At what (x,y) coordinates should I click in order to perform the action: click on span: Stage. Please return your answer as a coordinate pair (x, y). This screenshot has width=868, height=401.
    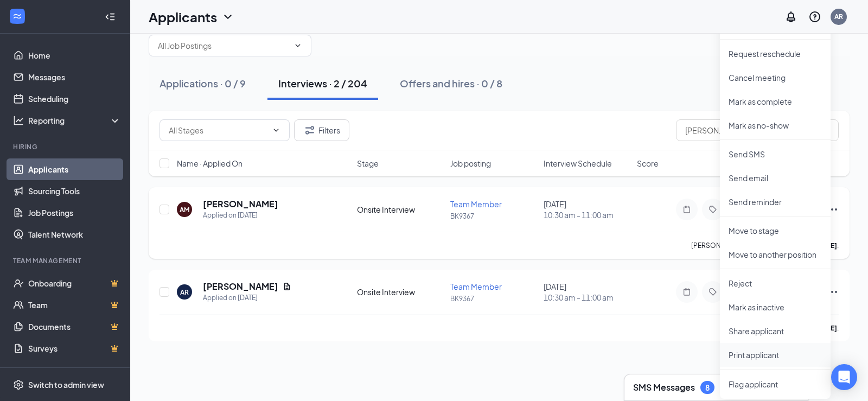
    Looking at the image, I should click on (368, 163).